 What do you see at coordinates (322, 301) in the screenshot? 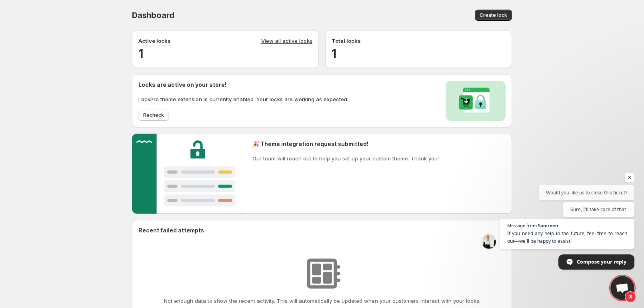
I see `p: Not enough data to show the recent activity. This will automatically be updated when your custome...` at bounding box center [322, 301].